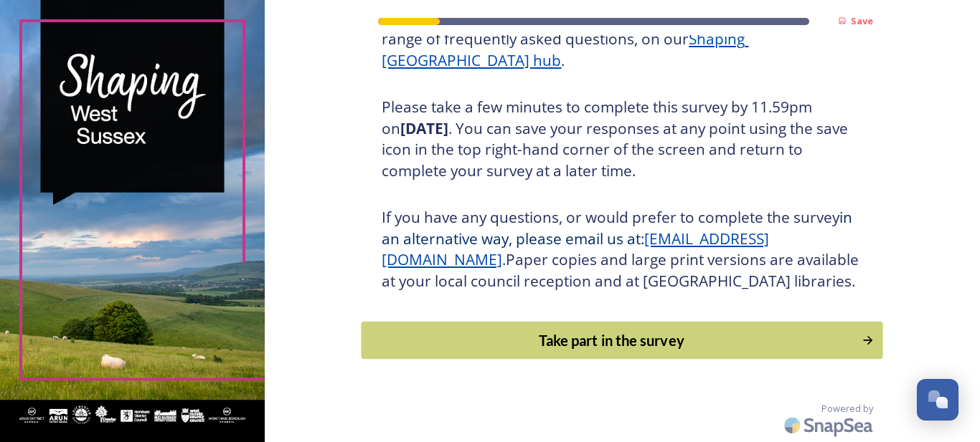 The height and width of the screenshot is (442, 980). What do you see at coordinates (830, 425) in the screenshot?
I see `img: SnapSea Logo` at bounding box center [830, 425].